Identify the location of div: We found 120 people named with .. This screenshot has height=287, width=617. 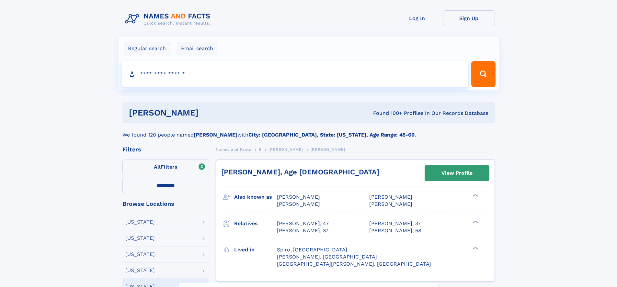
(309, 131).